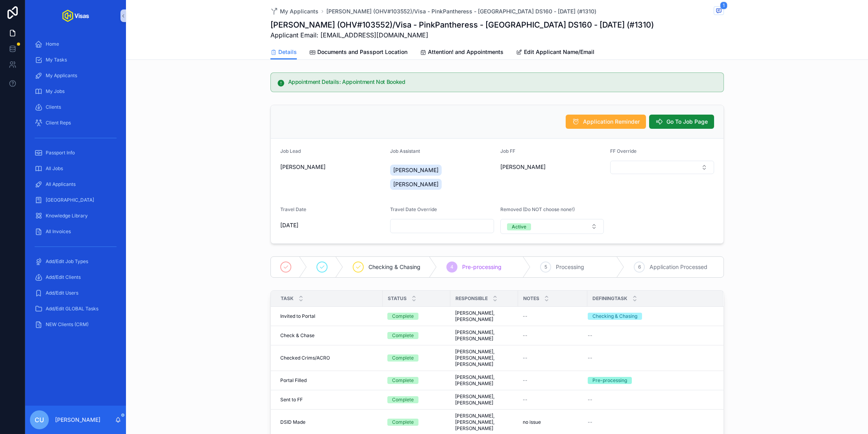  Describe the element at coordinates (358, 53) in the screenshot. I see `a: Documents and Passport Location` at that location.